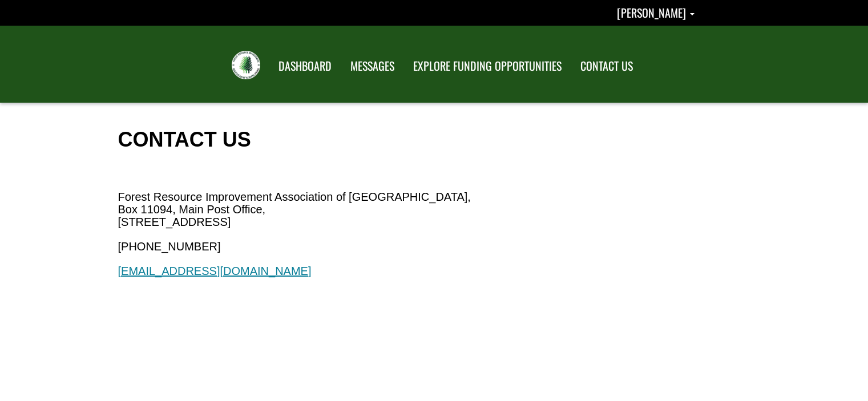 The height and width of the screenshot is (401, 868). What do you see at coordinates (656, 13) in the screenshot?
I see `a: Samantha Benton` at bounding box center [656, 13].